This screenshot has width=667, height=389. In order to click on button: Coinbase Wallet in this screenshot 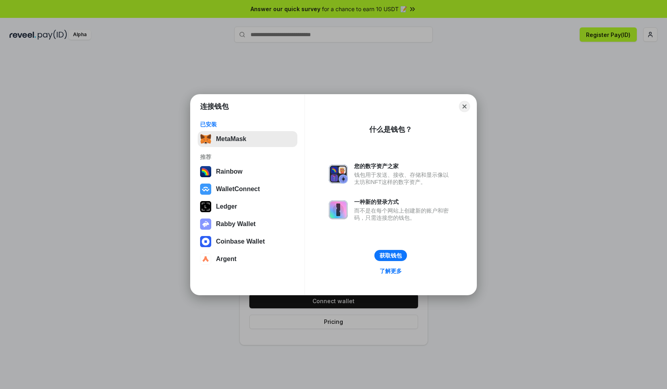, I will do `click(248, 242)`.